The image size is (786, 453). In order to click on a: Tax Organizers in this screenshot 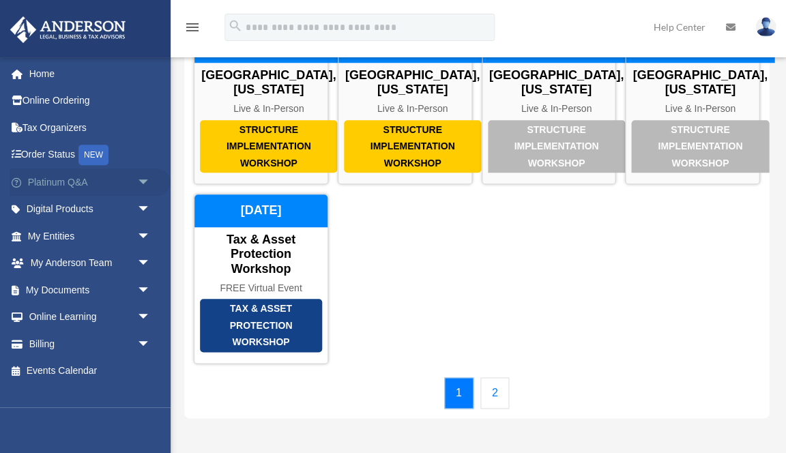, I will do `click(90, 128)`.